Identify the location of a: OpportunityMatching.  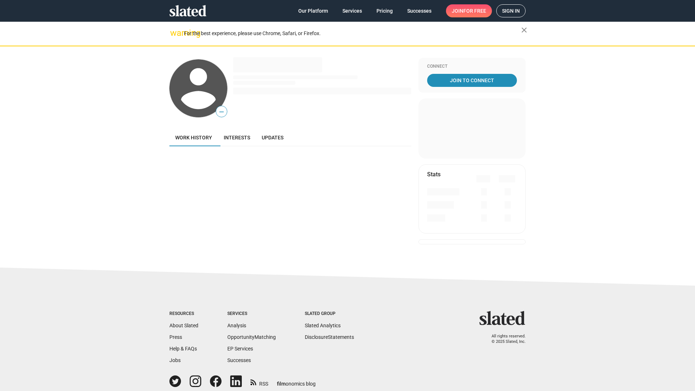
(252, 337).